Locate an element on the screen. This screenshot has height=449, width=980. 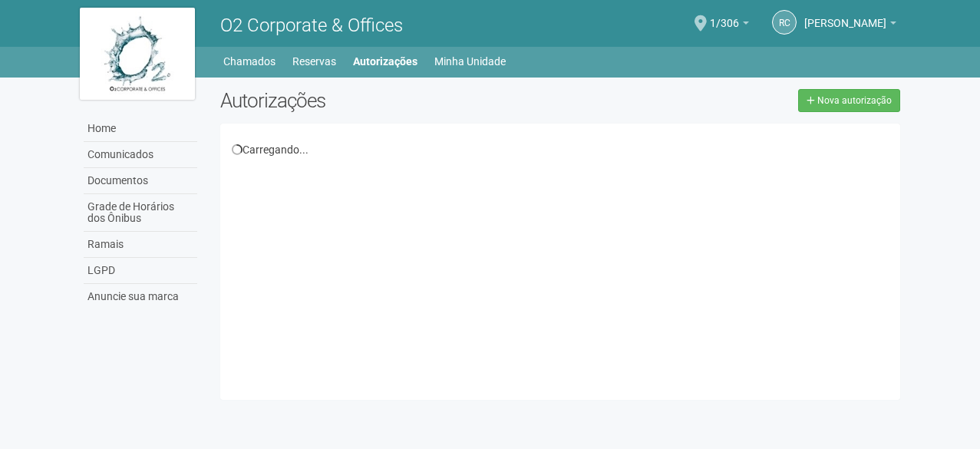
a: 1/306 is located at coordinates (729, 25).